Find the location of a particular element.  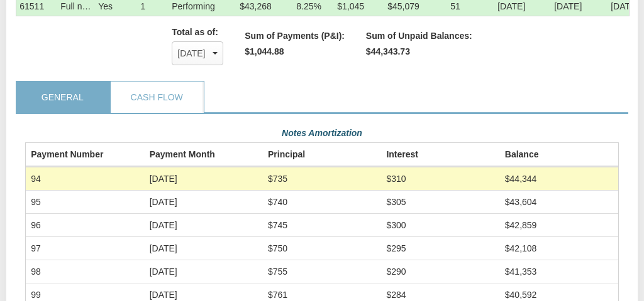

span: $310 is located at coordinates (396, 179).